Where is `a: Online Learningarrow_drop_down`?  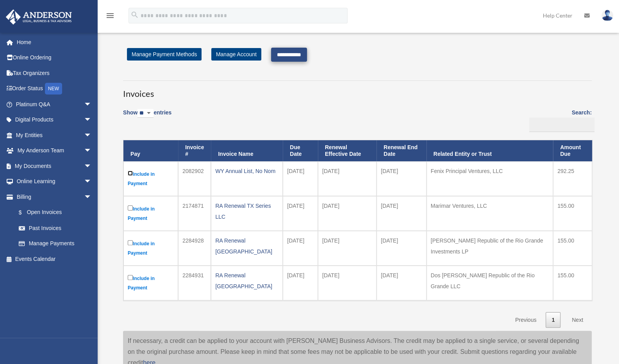
a: Online Learningarrow_drop_down is located at coordinates (54, 182).